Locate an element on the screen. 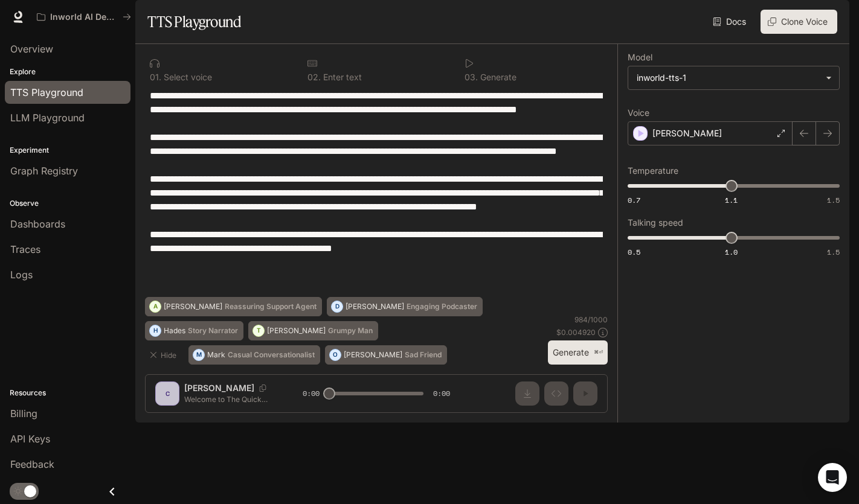 This screenshot has height=504, width=859. p: Hades is located at coordinates (175, 331).